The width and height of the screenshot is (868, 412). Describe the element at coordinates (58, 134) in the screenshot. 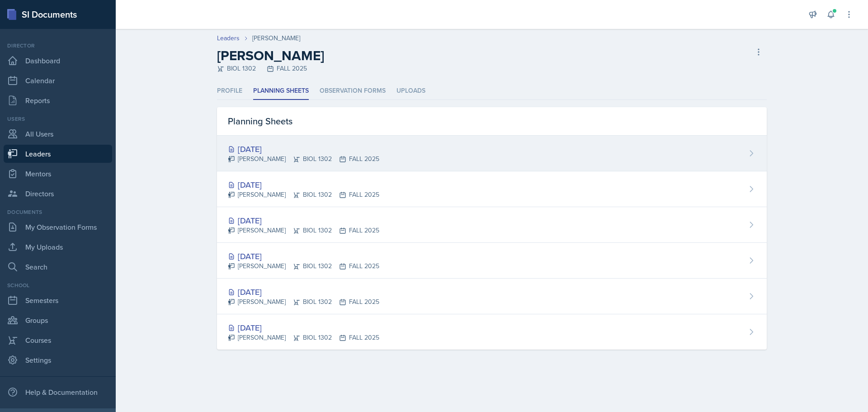

I see `a: All Users` at that location.